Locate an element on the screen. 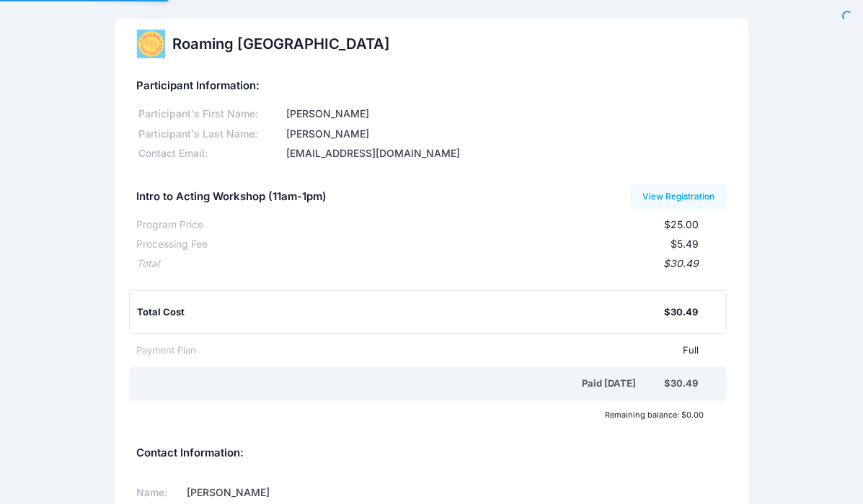 Image resolution: width=863 pixels, height=504 pixels. div: Total is located at coordinates (148, 264).